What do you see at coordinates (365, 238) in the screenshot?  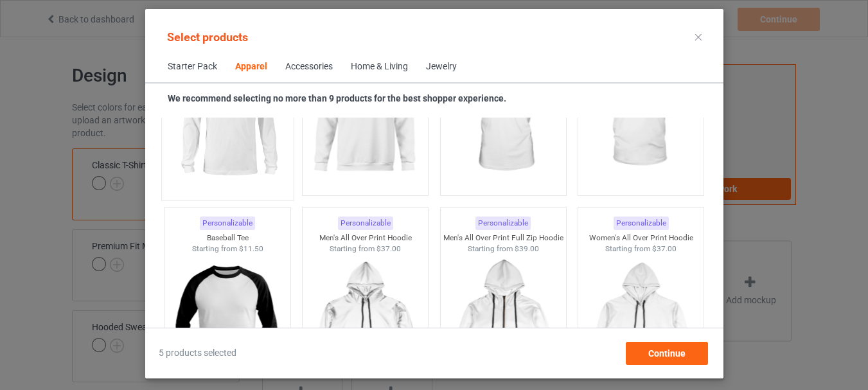 I see `div: Men's All Over Print Hoodie` at bounding box center [365, 238].